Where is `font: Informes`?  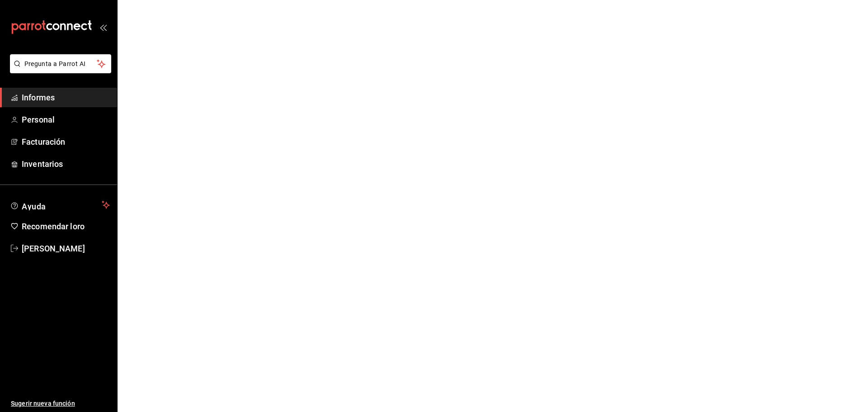
font: Informes is located at coordinates (38, 97).